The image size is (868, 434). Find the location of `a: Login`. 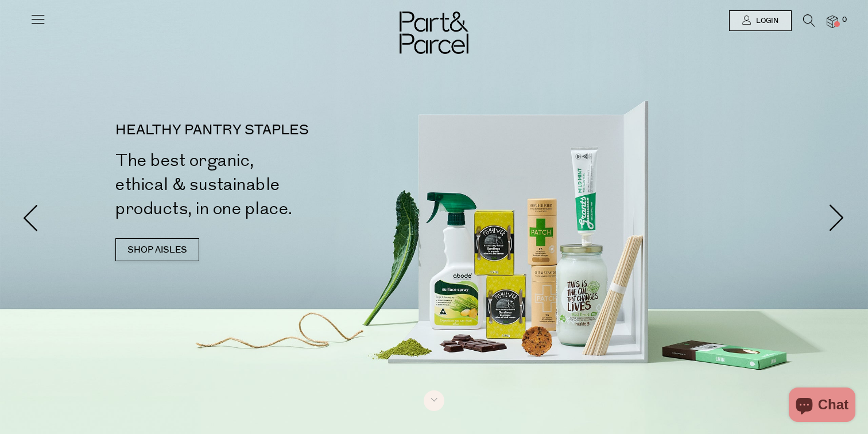

a: Login is located at coordinates (760, 21).